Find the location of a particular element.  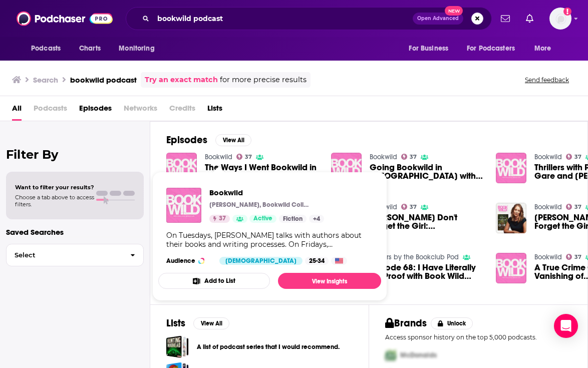

button: Unlock is located at coordinates (451, 324).